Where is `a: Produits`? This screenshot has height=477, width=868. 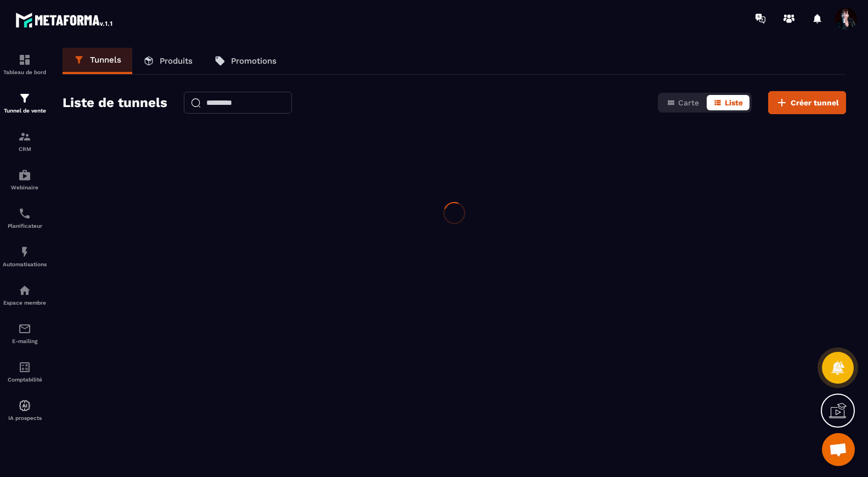
a: Produits is located at coordinates (168, 61).